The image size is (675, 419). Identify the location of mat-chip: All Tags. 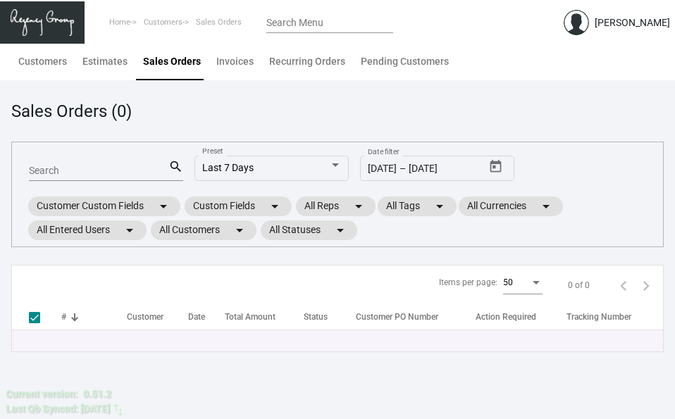
(417, 206).